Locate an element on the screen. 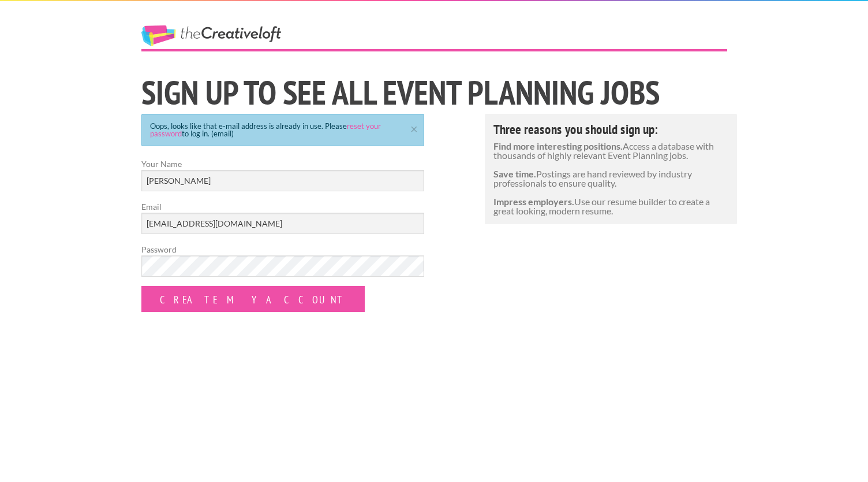  a: reset your password is located at coordinates (265, 129).